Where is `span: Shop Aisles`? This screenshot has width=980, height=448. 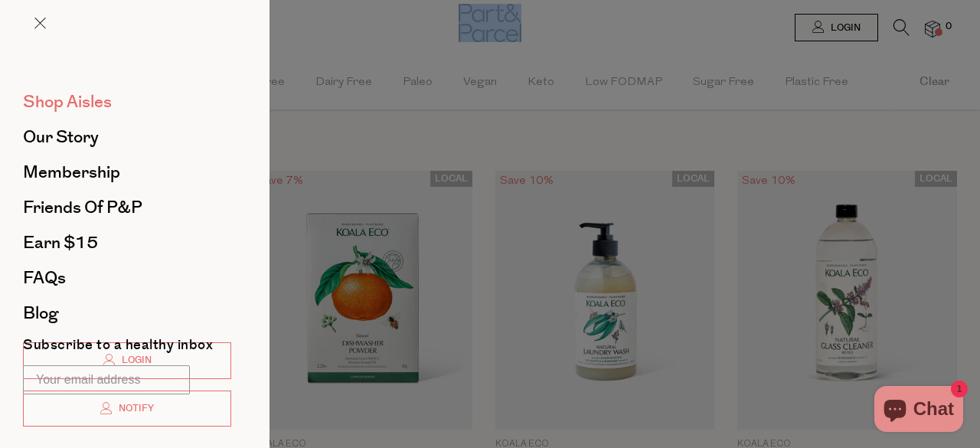
span: Shop Aisles is located at coordinates (68, 102).